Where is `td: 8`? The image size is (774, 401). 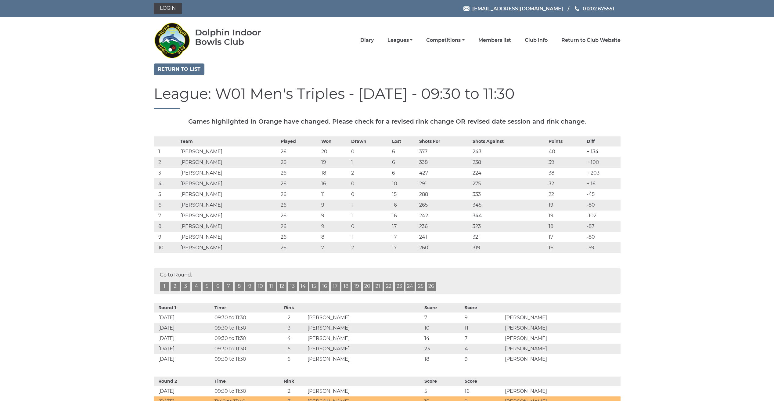 td: 8 is located at coordinates (335, 237).